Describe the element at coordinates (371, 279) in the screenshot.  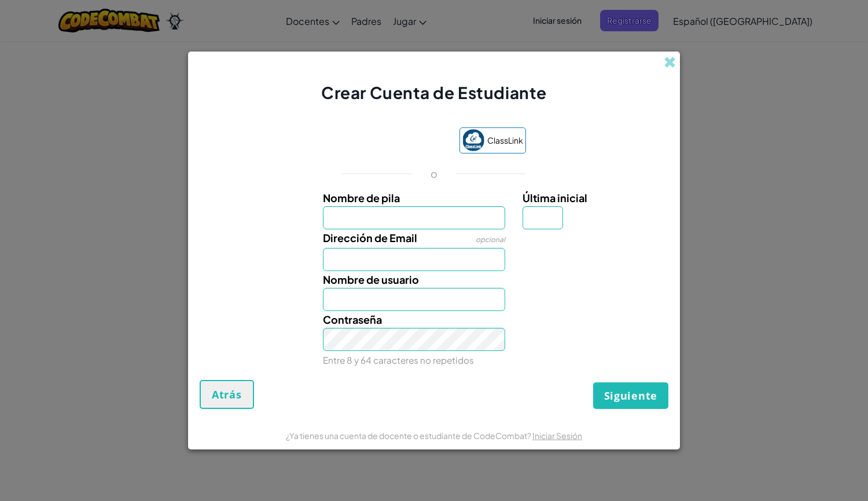
I see `span: Nombre de usuario` at that location.